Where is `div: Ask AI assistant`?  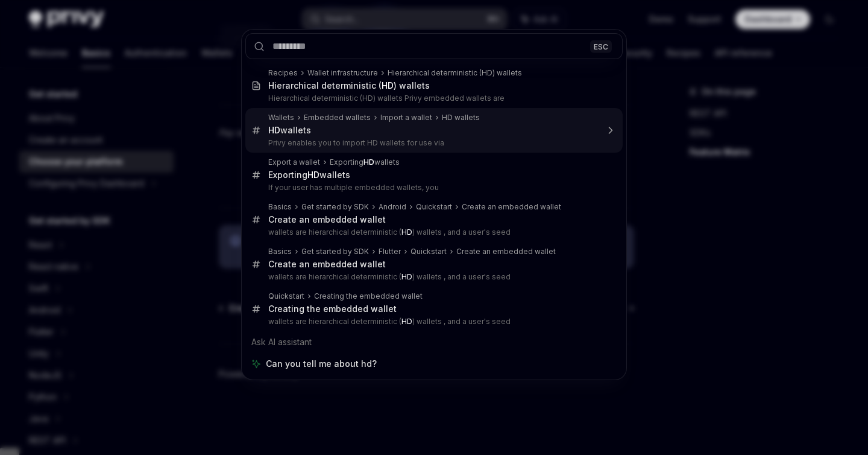
div: Ask AI assistant is located at coordinates (434, 342).